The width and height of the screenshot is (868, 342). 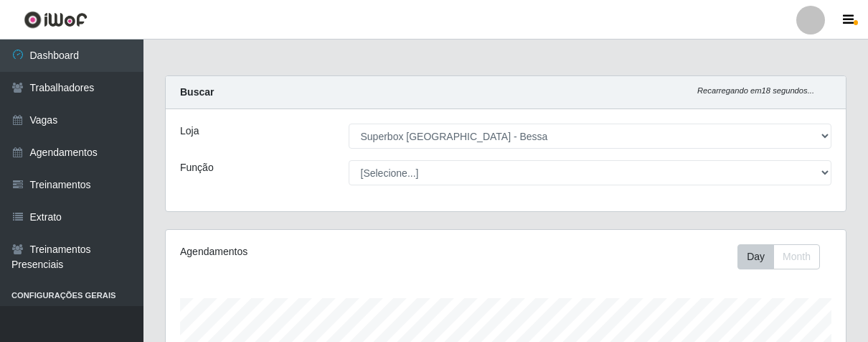 What do you see at coordinates (796, 257) in the screenshot?
I see `button: Month` at bounding box center [796, 257].